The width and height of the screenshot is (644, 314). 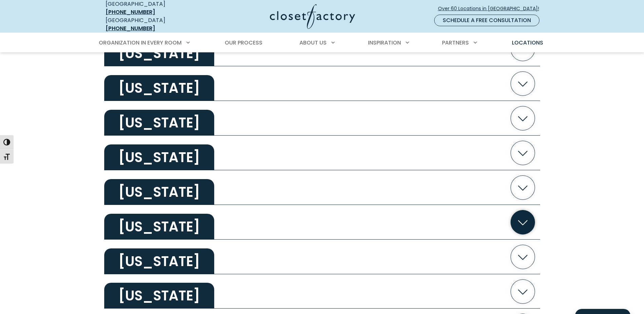 What do you see at coordinates (243, 42) in the screenshot?
I see `span: Our Process` at bounding box center [243, 42].